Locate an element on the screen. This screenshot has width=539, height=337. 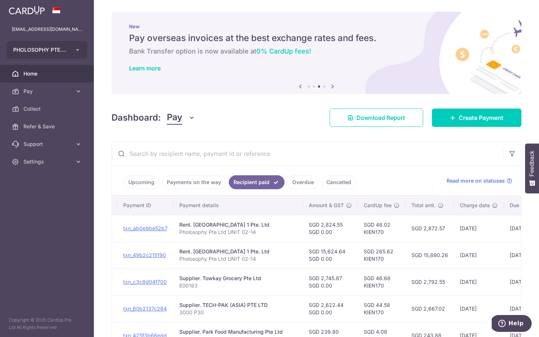
span: Due date is located at coordinates (520, 205).